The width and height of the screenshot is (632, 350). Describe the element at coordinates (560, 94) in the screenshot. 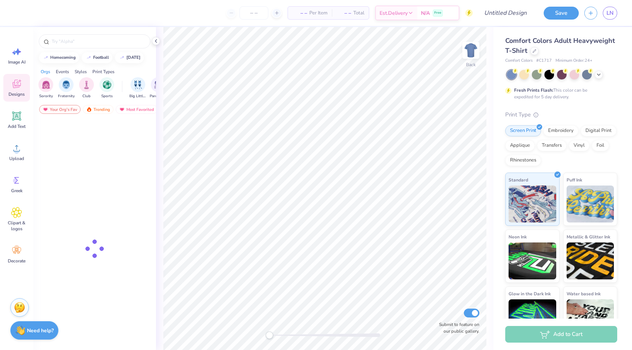

I see `div: This color can be expedited for 5 day delivery.` at that location.